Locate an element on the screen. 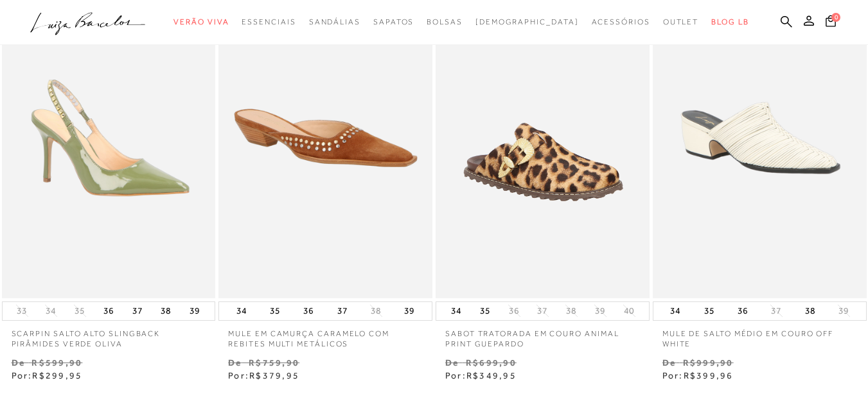  small: R$759,90 is located at coordinates (274, 362).